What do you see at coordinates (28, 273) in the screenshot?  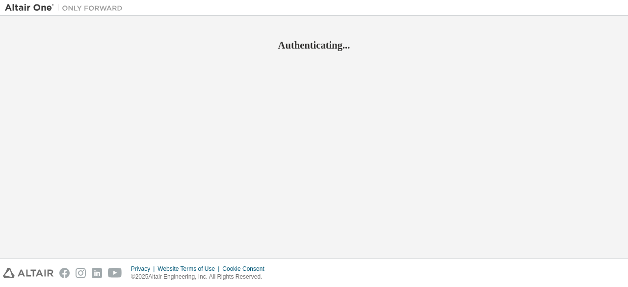 I see `img: altair_logo.svg` at bounding box center [28, 273].